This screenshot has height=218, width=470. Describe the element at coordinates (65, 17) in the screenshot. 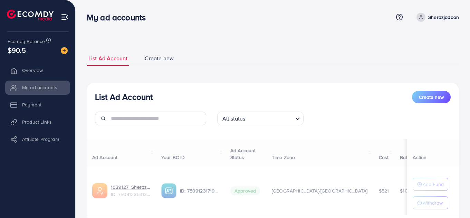

I see `img: menu` at that location.